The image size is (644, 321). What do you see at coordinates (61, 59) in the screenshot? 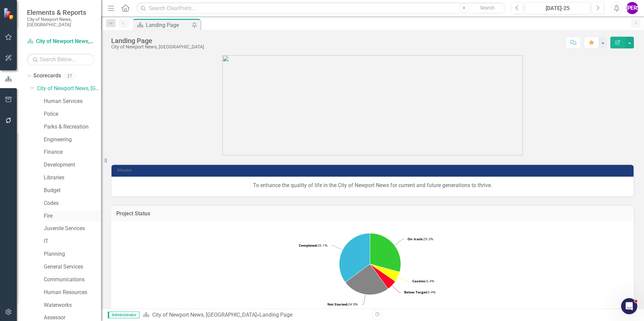
I see `input: Search Below...` at bounding box center [61, 59].